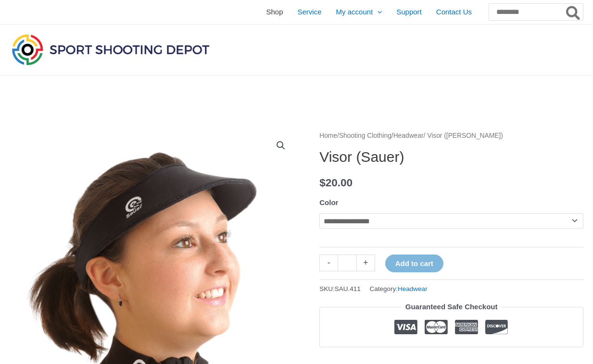 The image size is (593, 364). What do you see at coordinates (347, 289) in the screenshot?
I see `span: SAU.411` at bounding box center [347, 289].